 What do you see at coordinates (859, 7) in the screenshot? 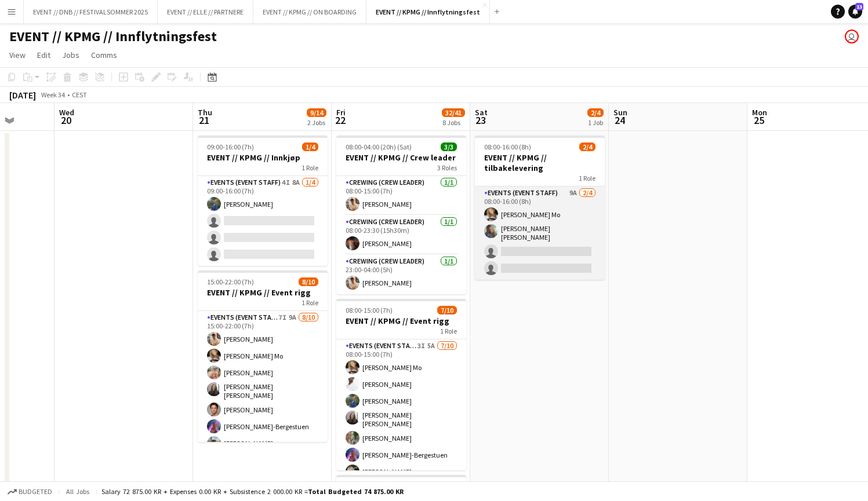
I see `span: 13` at bounding box center [859, 7].